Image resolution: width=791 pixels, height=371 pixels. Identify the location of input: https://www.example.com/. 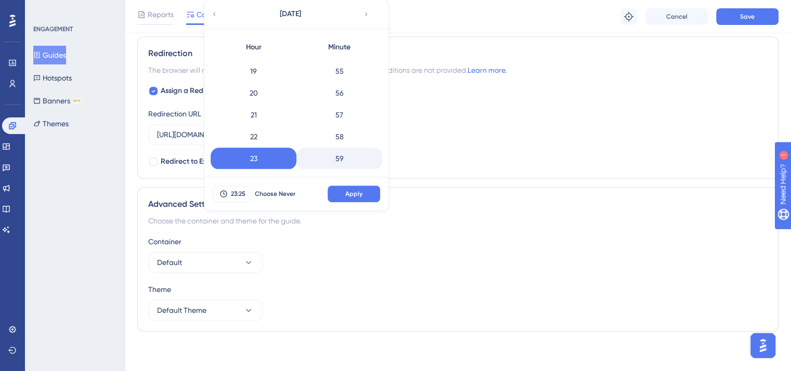
(241, 135).